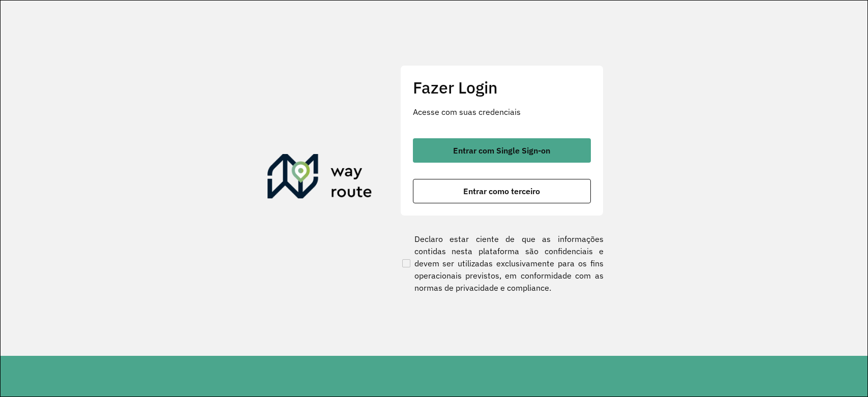  Describe the element at coordinates (502, 191) in the screenshot. I see `span: Entrar como terceiro` at that location.